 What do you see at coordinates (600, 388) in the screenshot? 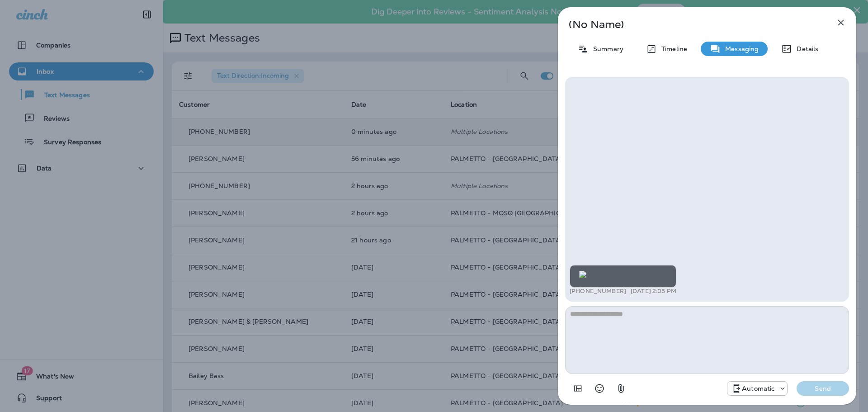
I see `button: Select an emoji` at bounding box center [600, 388].